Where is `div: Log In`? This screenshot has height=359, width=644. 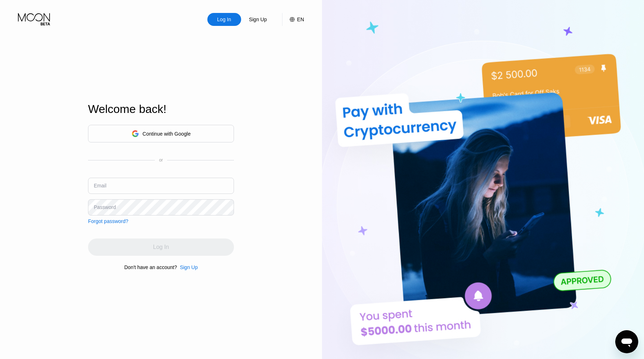 div: Log In is located at coordinates (224, 20).